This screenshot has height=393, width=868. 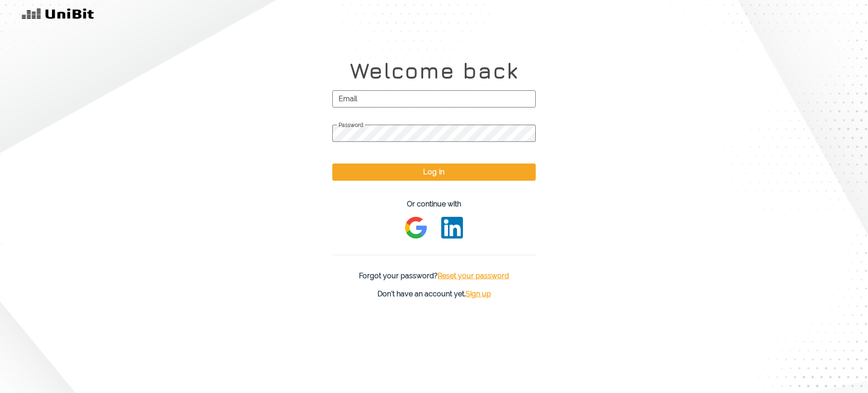 I want to click on img: wAAAABJRU5ErkJggg==, so click(x=416, y=228).